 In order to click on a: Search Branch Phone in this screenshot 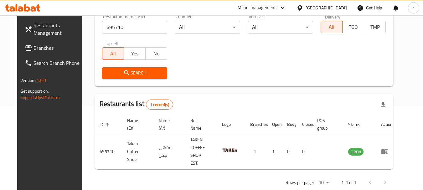, I will do `click(54, 63)`.